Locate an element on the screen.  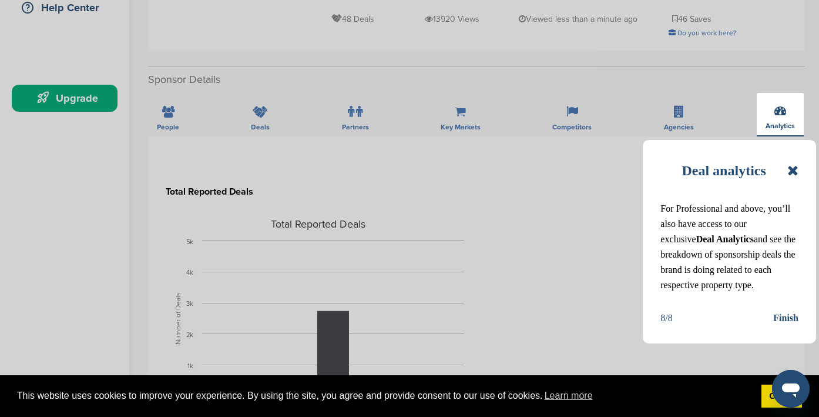
button: Finish is located at coordinates (785, 318).